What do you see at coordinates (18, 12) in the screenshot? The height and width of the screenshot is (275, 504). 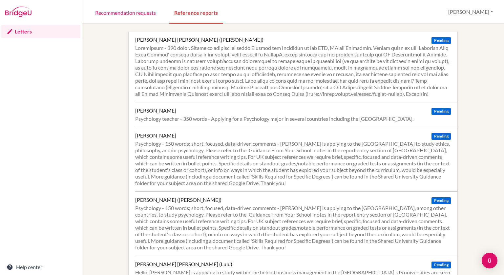 I see `img: Bridge-U` at bounding box center [18, 12].